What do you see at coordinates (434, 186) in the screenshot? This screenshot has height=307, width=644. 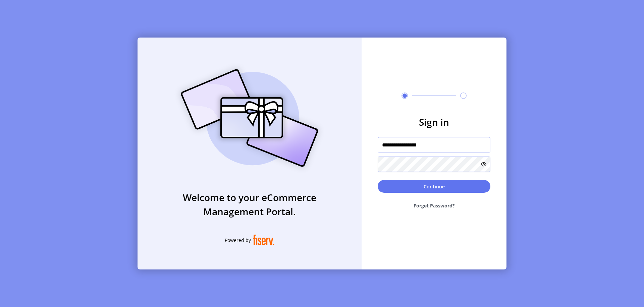 I see `button: Continue` at bounding box center [434, 186].